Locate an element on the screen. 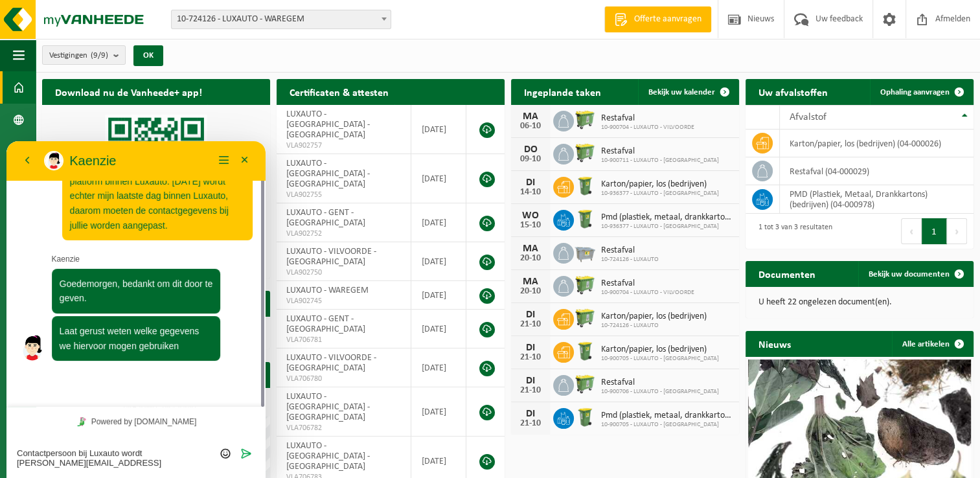  div: DO is located at coordinates (531, 150).